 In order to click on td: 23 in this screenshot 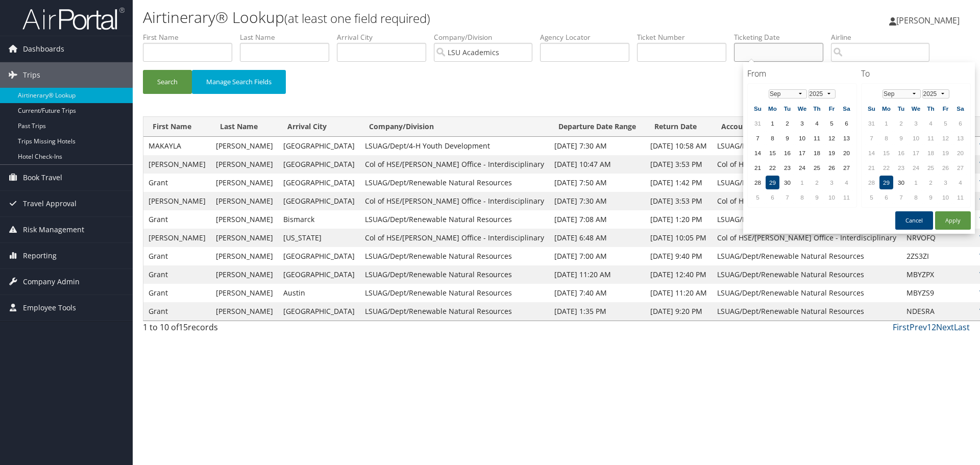, I will do `click(901, 167)`.